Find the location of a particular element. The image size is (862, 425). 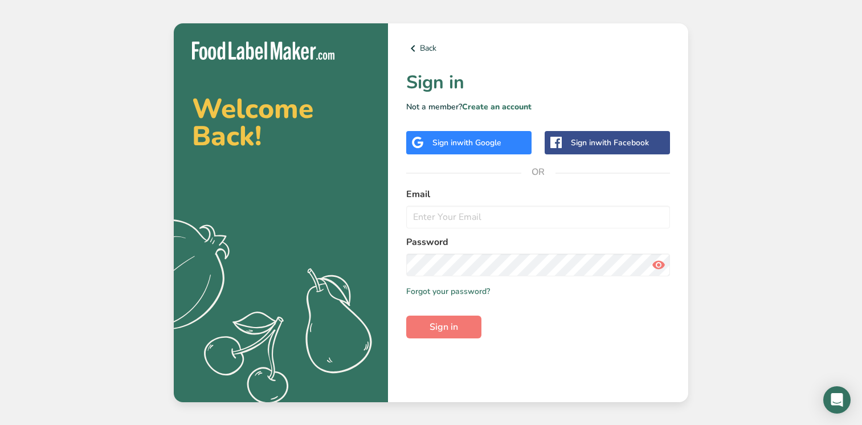

span: OR is located at coordinates (538, 172).